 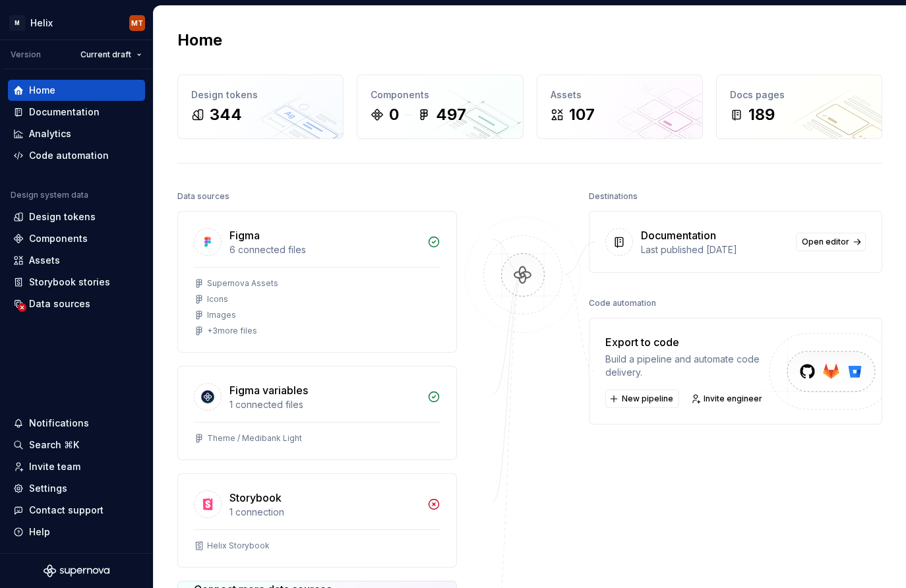 I want to click on button: Help, so click(x=76, y=532).